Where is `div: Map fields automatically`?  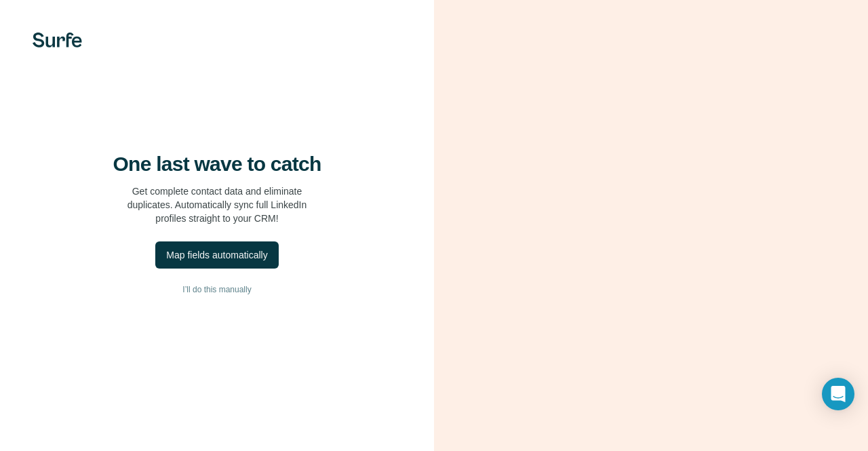 div: Map fields automatically is located at coordinates (216, 255).